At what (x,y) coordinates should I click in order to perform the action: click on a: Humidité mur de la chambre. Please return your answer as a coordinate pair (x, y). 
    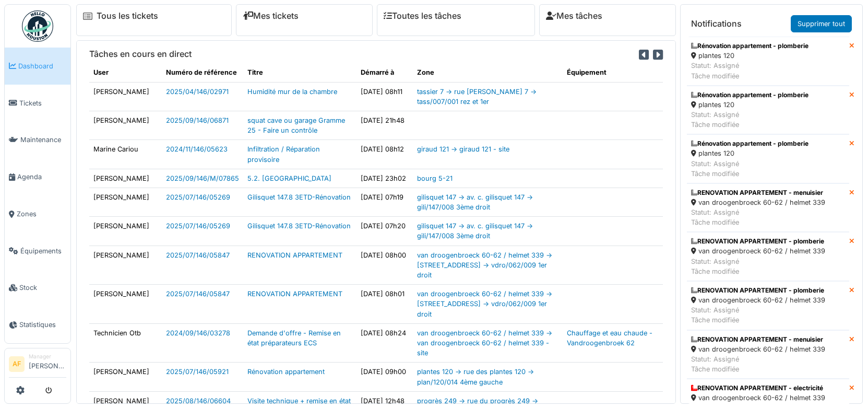
    Looking at the image, I should click on (292, 92).